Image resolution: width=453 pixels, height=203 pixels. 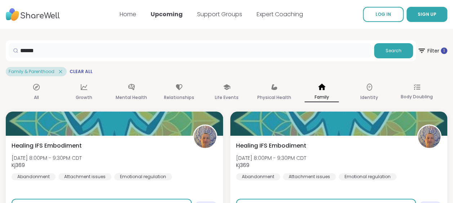 I want to click on a: Upcoming, so click(x=167, y=14).